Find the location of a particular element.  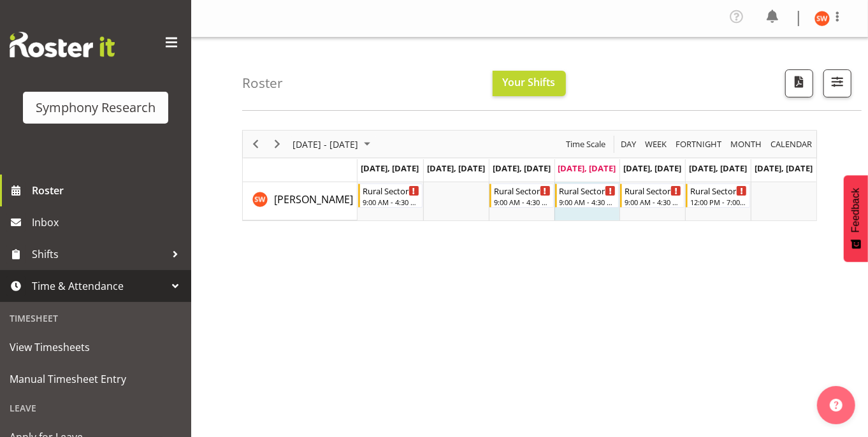

img: shannon-whelan11890.jpg is located at coordinates (822, 19).